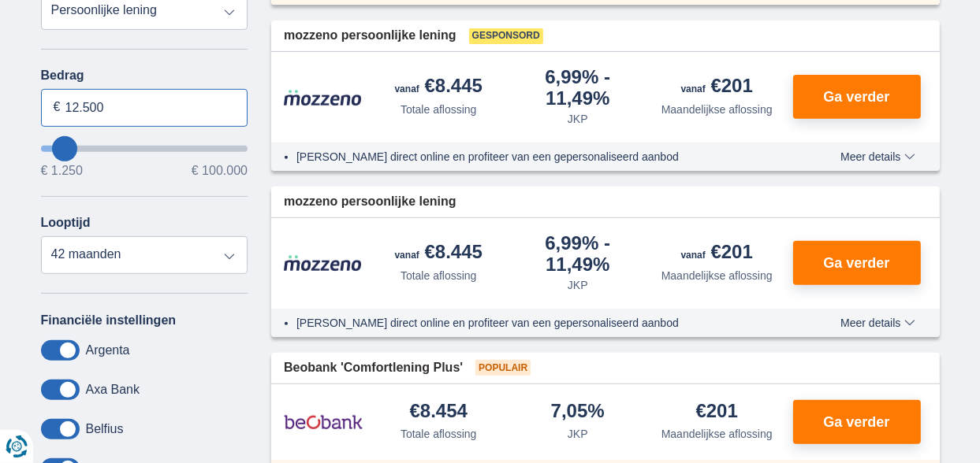  Describe the element at coordinates (323, 423) in the screenshot. I see `img: product.pl.alt Beobank` at that location.